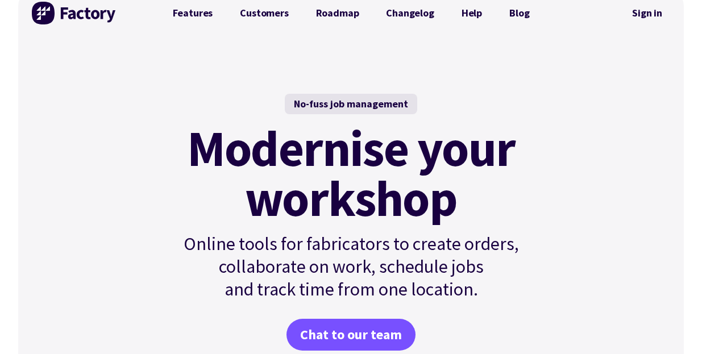 This screenshot has height=354, width=702. Describe the element at coordinates (472, 13) in the screenshot. I see `a: Help` at that location.